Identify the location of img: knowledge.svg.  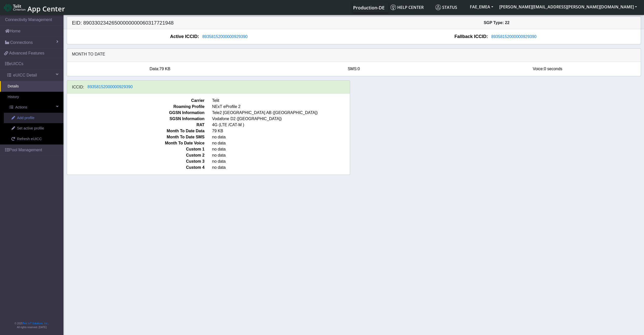
(393, 7).